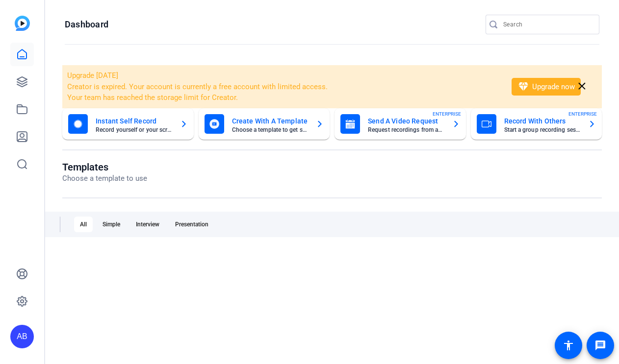 The height and width of the screenshot is (364, 619). What do you see at coordinates (111, 225) in the screenshot?
I see `div: Simple` at bounding box center [111, 225].